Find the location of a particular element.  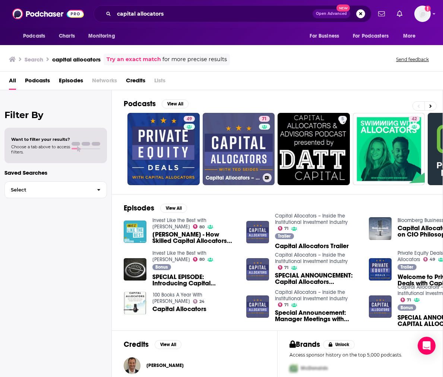

img: SPECIAL ANNOUNCEMENT: Capital Allocators Coaching is located at coordinates (258, 270).